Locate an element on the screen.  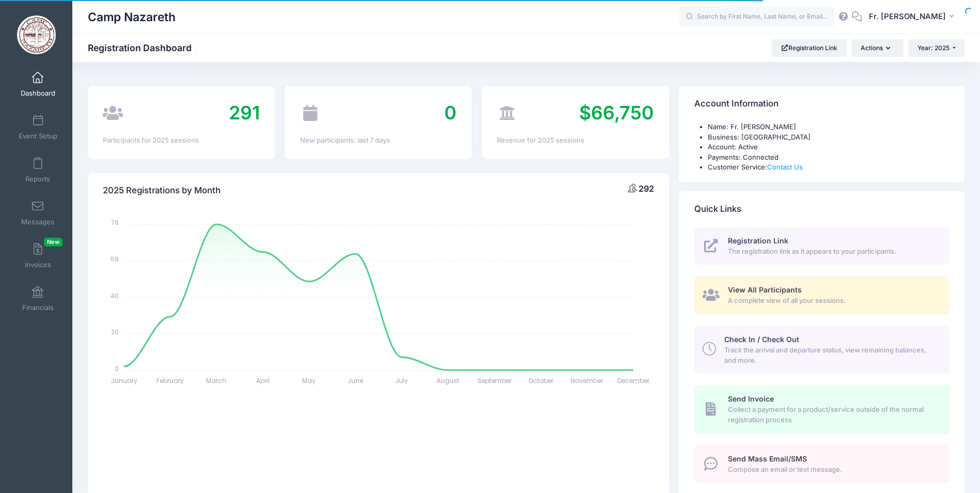
h4: 2025 Registrations by Month is located at coordinates (162, 191).